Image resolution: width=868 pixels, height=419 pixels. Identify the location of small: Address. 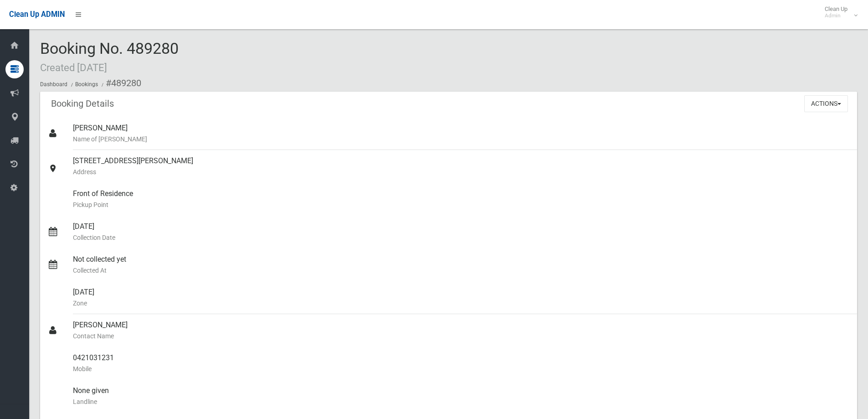
(461, 172).